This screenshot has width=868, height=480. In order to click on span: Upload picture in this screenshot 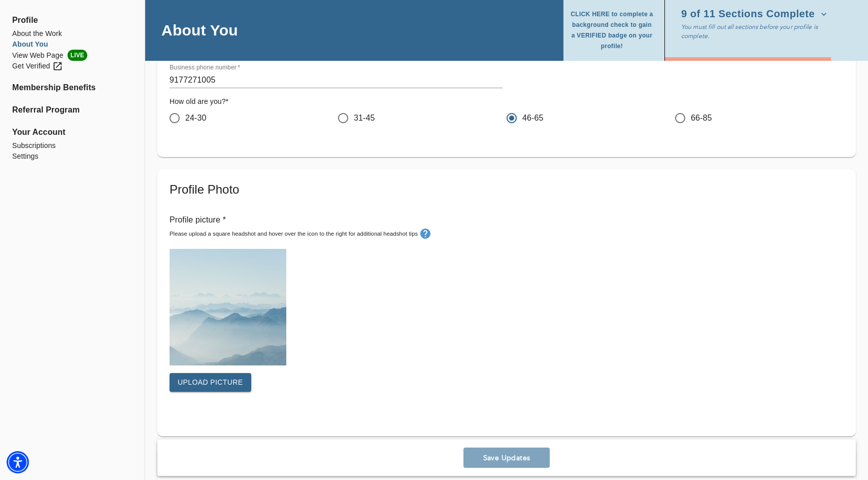, I will do `click(210, 382)`.